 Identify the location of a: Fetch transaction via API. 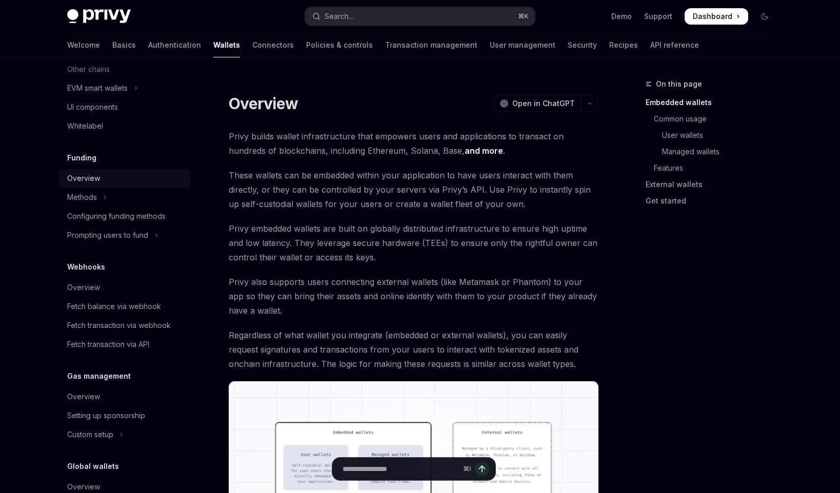
(125, 344).